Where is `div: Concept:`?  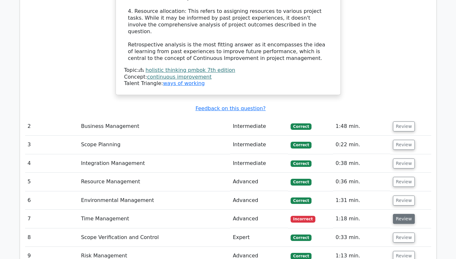 div: Concept: is located at coordinates (228, 77).